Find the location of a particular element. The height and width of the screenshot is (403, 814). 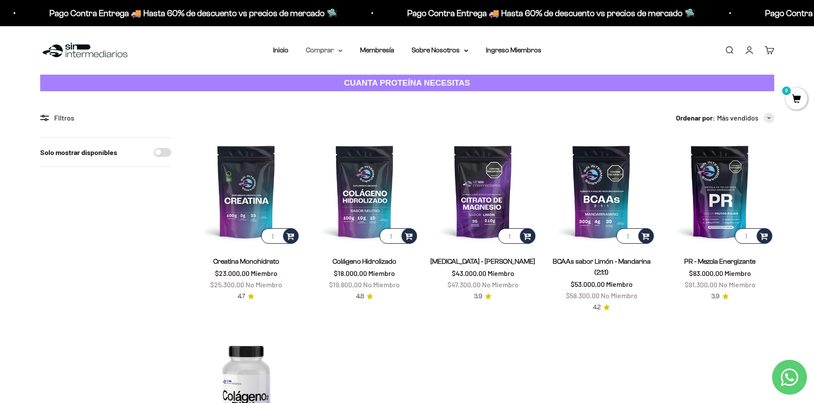

span: $43.000,00 is located at coordinates (469, 273).